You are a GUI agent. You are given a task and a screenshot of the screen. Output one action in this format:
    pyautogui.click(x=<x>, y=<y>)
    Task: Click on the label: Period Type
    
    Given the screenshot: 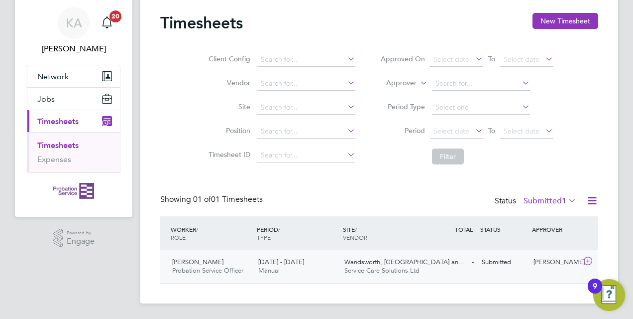 What is the action you would take?
    pyautogui.click(x=403, y=107)
    